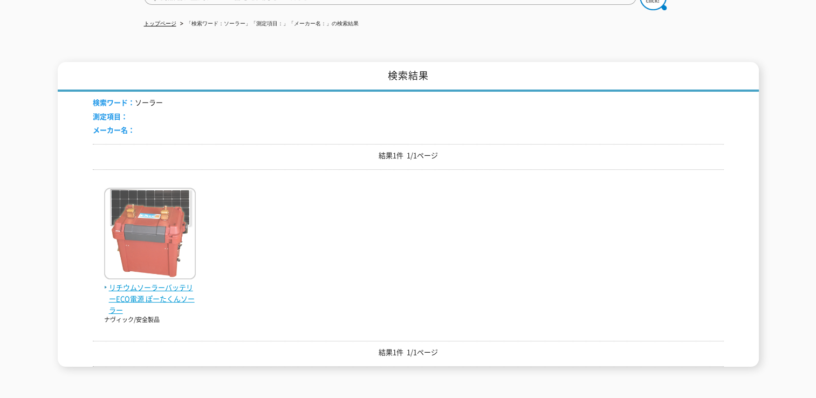 Image resolution: width=816 pixels, height=398 pixels. Describe the element at coordinates (150, 320) in the screenshot. I see `p: ナヴィック/安全製品` at that location.